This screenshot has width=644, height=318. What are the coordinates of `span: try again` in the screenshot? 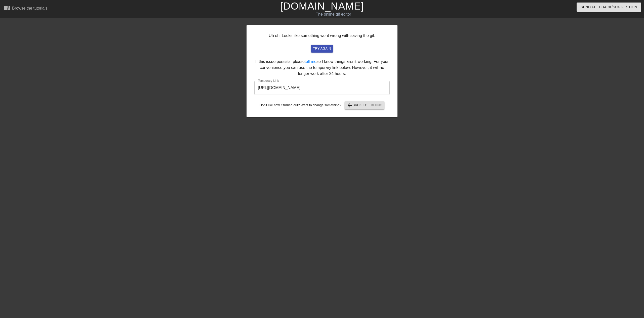 It's located at (322, 49).